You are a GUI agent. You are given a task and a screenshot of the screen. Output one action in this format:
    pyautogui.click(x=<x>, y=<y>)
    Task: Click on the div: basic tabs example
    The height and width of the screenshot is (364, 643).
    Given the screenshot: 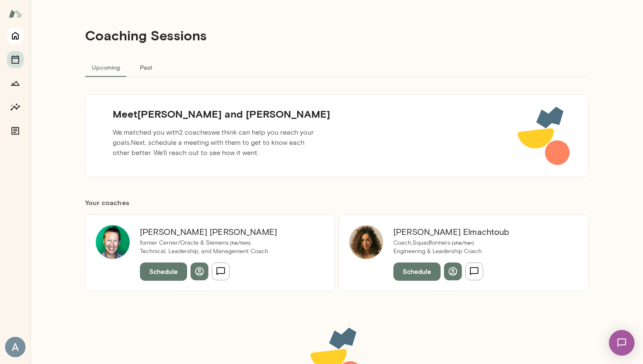 What is the action you would take?
    pyautogui.click(x=336, y=67)
    